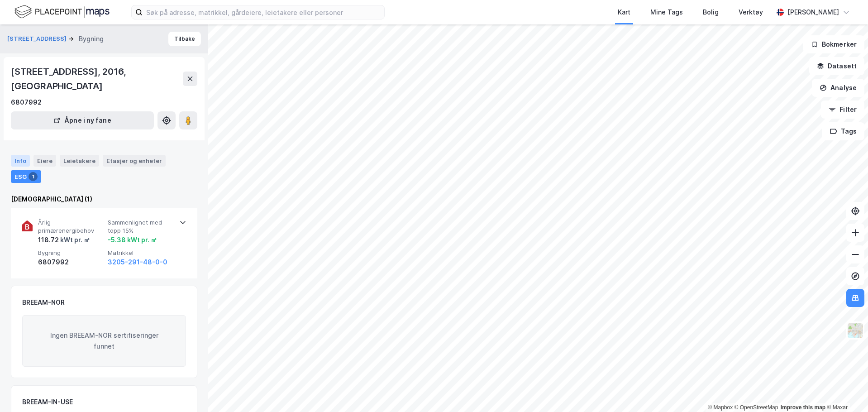 This screenshot has width=868, height=412. What do you see at coordinates (141, 253) in the screenshot?
I see `span: Matrikkel` at bounding box center [141, 253].